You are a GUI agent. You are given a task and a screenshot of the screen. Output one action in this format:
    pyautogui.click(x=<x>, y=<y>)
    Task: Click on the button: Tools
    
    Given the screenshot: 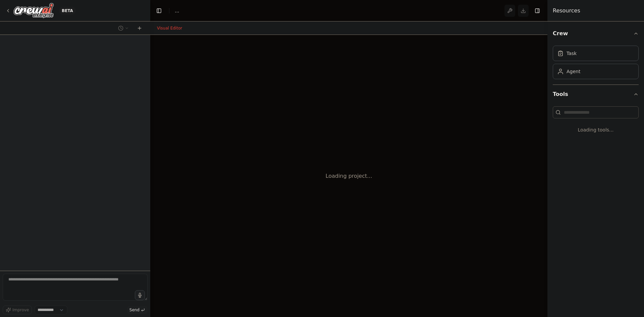 What is the action you would take?
    pyautogui.click(x=595, y=94)
    